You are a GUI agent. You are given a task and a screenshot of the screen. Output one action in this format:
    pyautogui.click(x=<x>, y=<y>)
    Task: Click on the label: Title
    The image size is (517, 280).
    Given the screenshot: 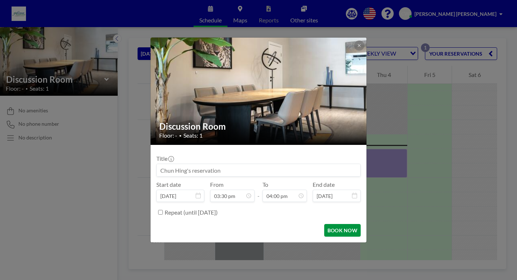 What is the action you would take?
    pyautogui.click(x=165, y=159)
    